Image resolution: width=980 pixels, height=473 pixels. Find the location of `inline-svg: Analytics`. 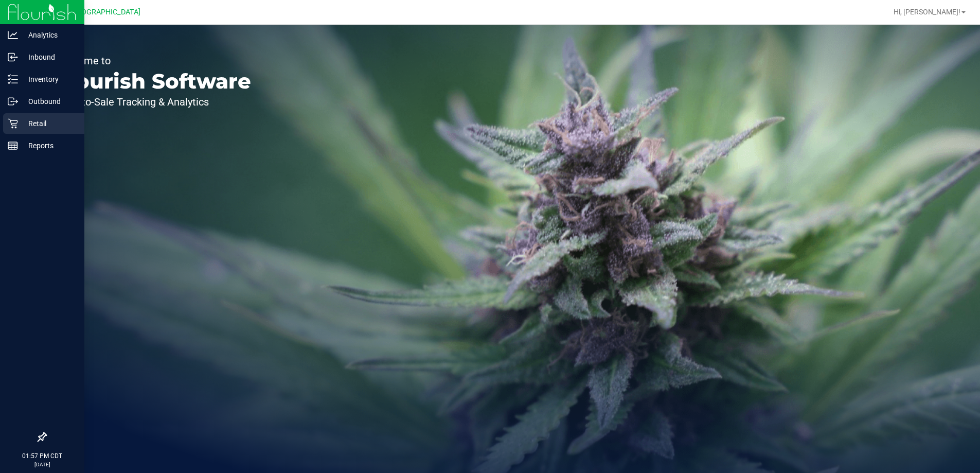

inline-svg: Analytics is located at coordinates (13, 35).